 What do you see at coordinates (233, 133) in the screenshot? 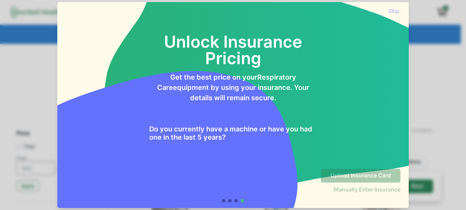
I see `h2: Do you currently have a machine or have you had one in the last 5 years?` at bounding box center [233, 133].